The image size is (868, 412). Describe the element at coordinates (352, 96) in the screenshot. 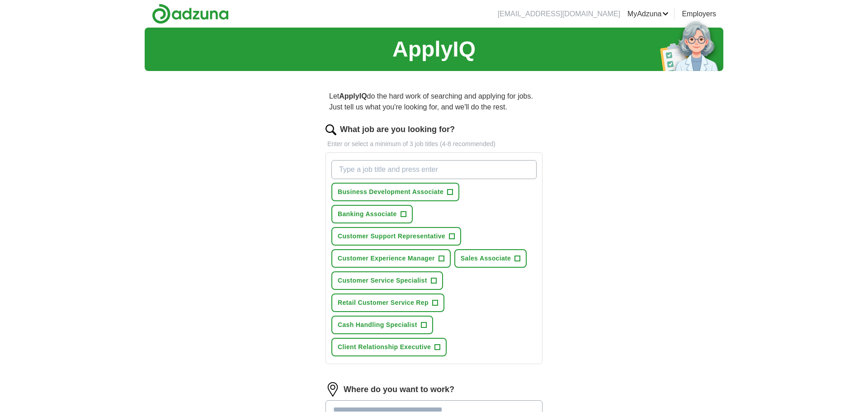

I see `strong: ApplyIQ` at that location.